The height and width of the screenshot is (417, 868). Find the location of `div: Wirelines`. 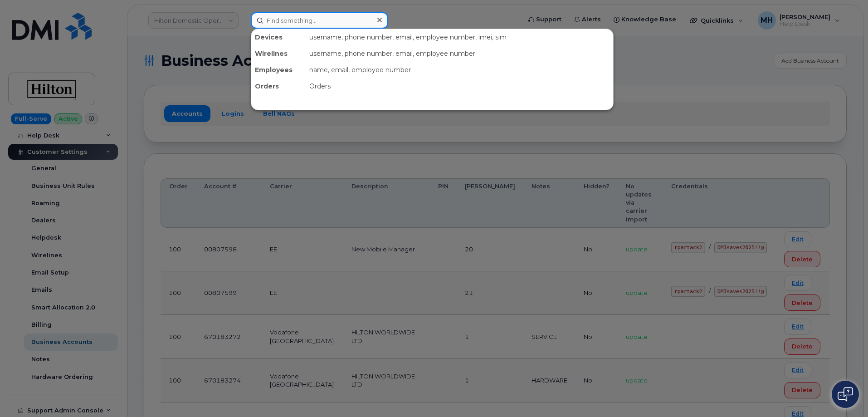

div: Wirelines is located at coordinates (279, 54).